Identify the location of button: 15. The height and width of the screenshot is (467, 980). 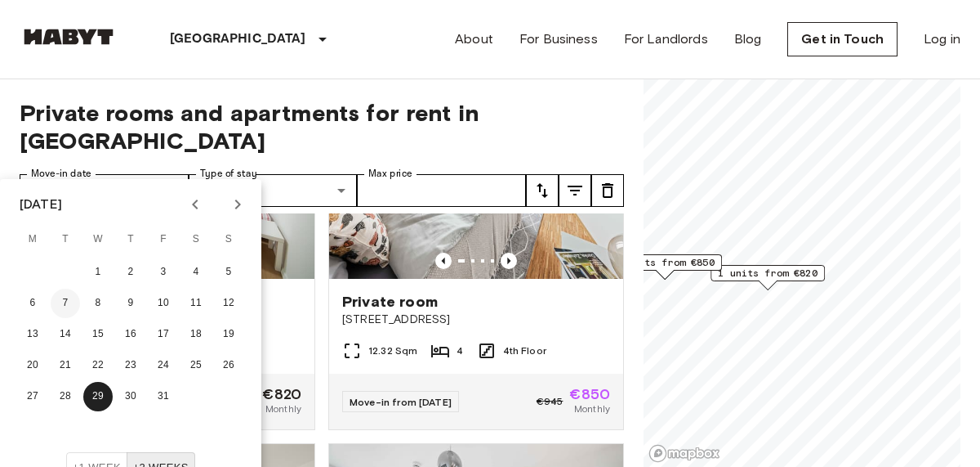
(98, 334).